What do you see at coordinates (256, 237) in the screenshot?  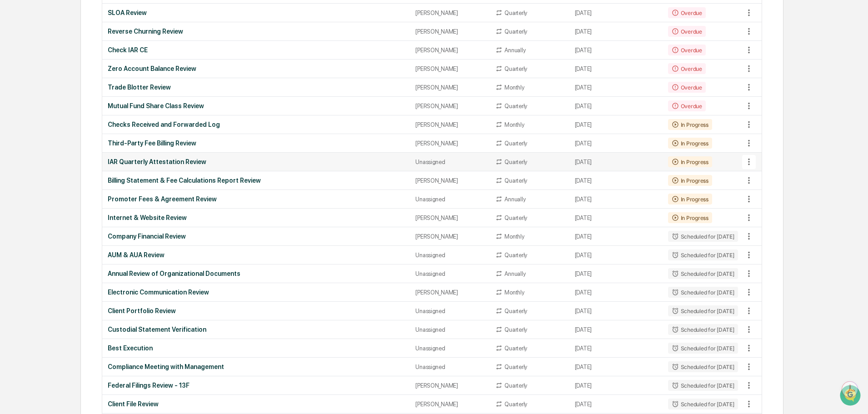 I see `div: Company Financial Review` at bounding box center [256, 237].